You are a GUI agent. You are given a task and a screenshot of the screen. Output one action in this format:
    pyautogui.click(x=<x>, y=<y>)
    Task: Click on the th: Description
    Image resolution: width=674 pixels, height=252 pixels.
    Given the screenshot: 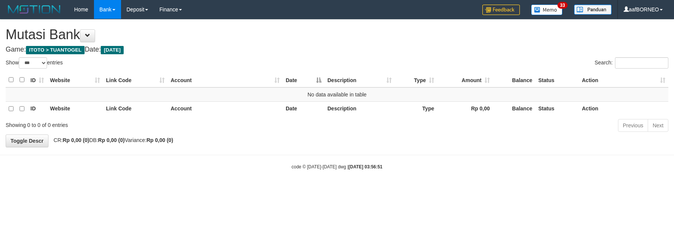 What is the action you would take?
    pyautogui.click(x=360, y=108)
    